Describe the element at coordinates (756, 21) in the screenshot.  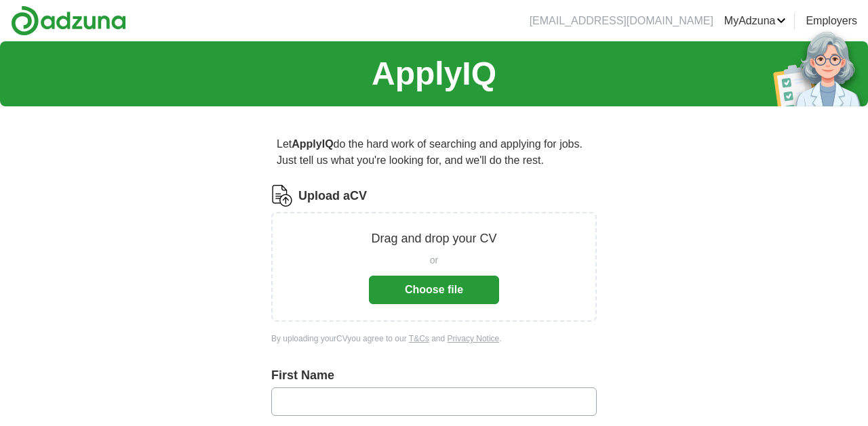
I see `a: MyAdzuna` at that location.